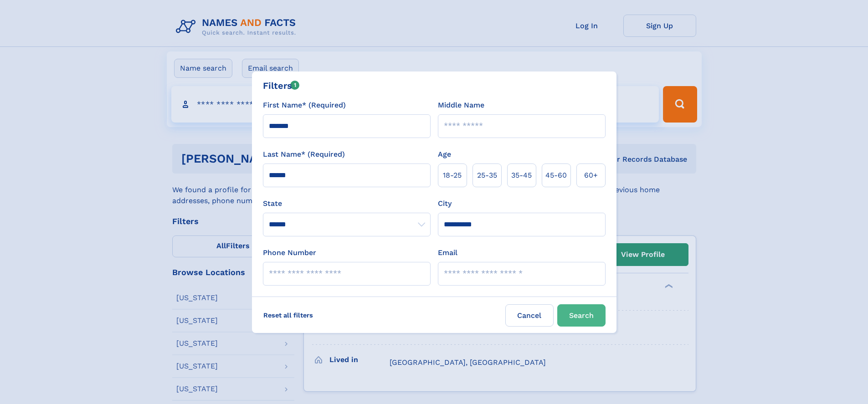  What do you see at coordinates (461, 105) in the screenshot?
I see `label: Middle Name` at bounding box center [461, 105].